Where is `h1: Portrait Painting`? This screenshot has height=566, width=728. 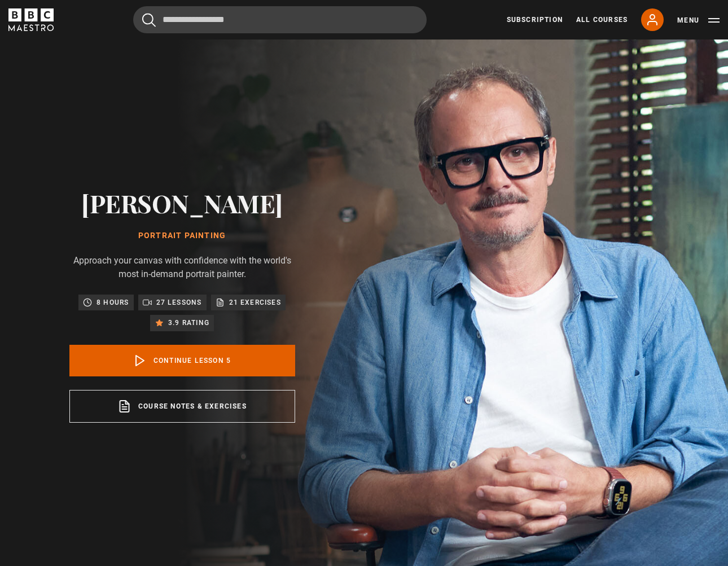 h1: Portrait Painting is located at coordinates (182, 236).